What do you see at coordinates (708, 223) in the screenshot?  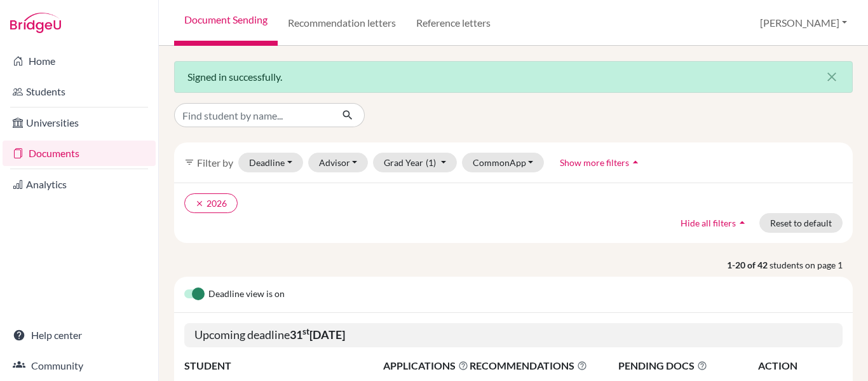 I see `span: Hide all filters` at bounding box center [708, 223].